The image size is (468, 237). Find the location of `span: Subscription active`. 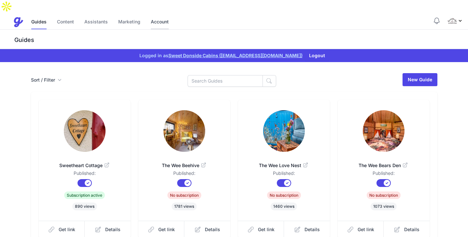

span: Subscription active is located at coordinates (84, 195).